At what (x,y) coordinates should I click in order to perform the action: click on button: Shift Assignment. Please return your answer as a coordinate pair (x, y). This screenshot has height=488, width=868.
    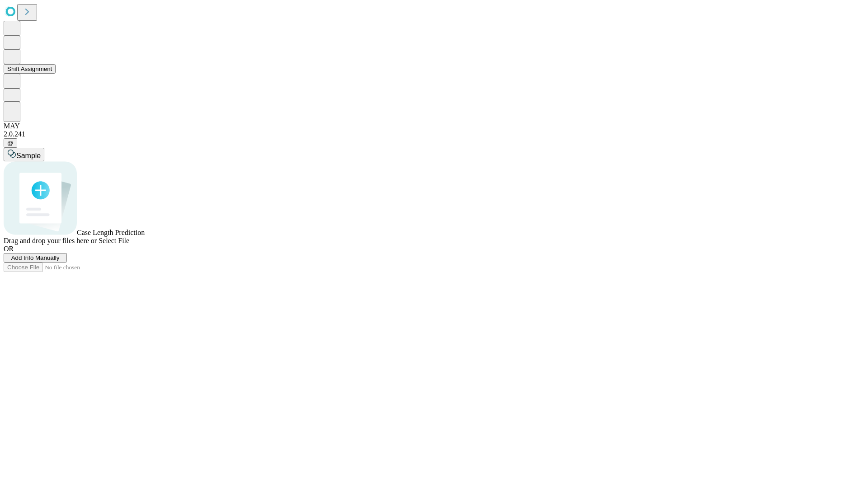
    Looking at the image, I should click on (29, 69).